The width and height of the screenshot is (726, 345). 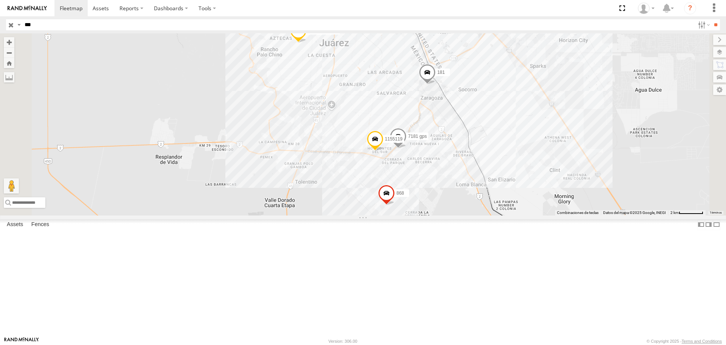 I want to click on img: rand-logo.svg, so click(x=27, y=8).